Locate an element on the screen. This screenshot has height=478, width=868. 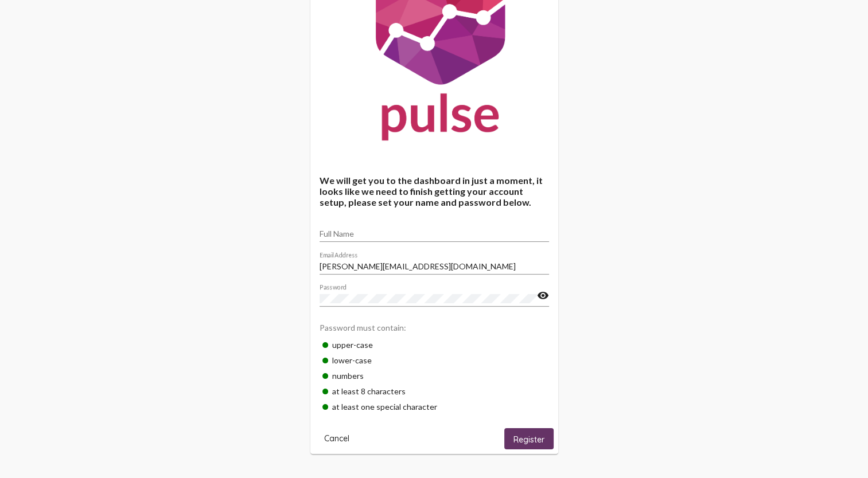
h4: We will get you to the dashboard in just a moment, it looks like we need to finish getting your a... is located at coordinates (434, 191).